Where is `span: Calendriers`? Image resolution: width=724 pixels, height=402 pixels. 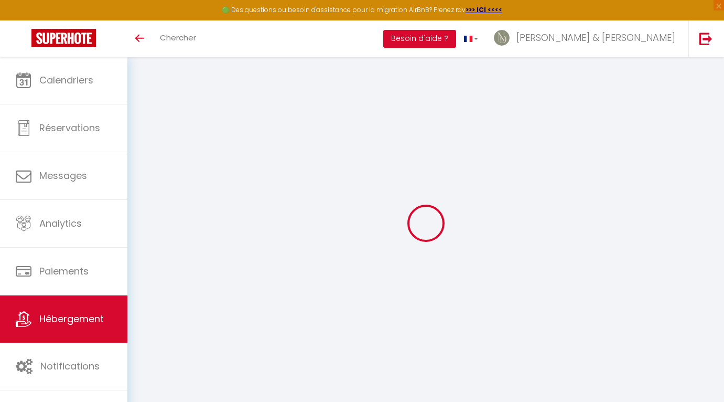
span: Calendriers is located at coordinates (66, 80).